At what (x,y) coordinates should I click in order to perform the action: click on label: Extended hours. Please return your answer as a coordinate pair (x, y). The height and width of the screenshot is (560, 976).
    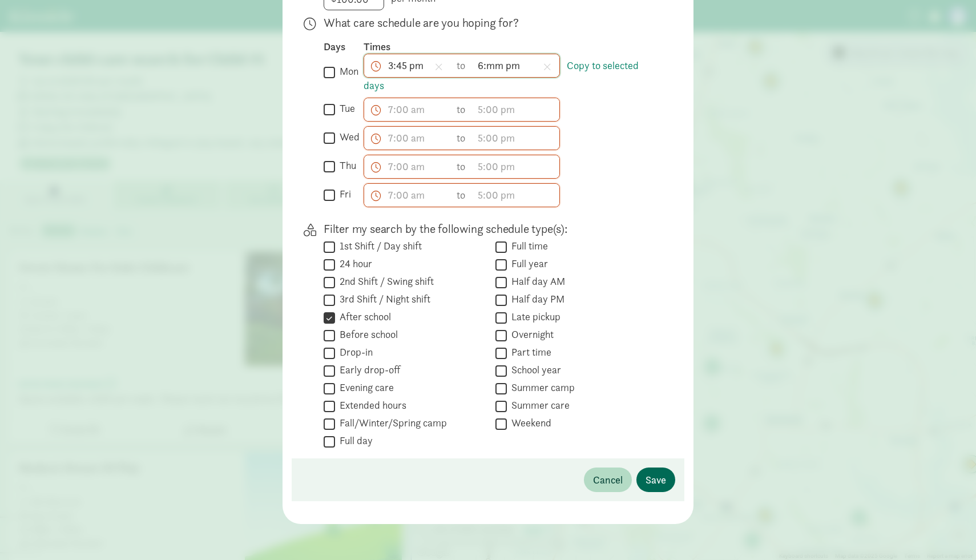
    Looking at the image, I should click on (370, 405).